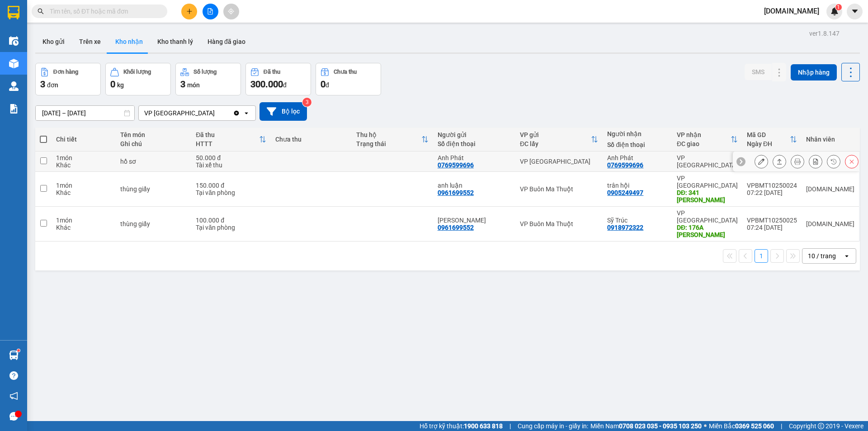  Describe the element at coordinates (772, 220) in the screenshot. I see `div: VPBMT10250025` at that location.